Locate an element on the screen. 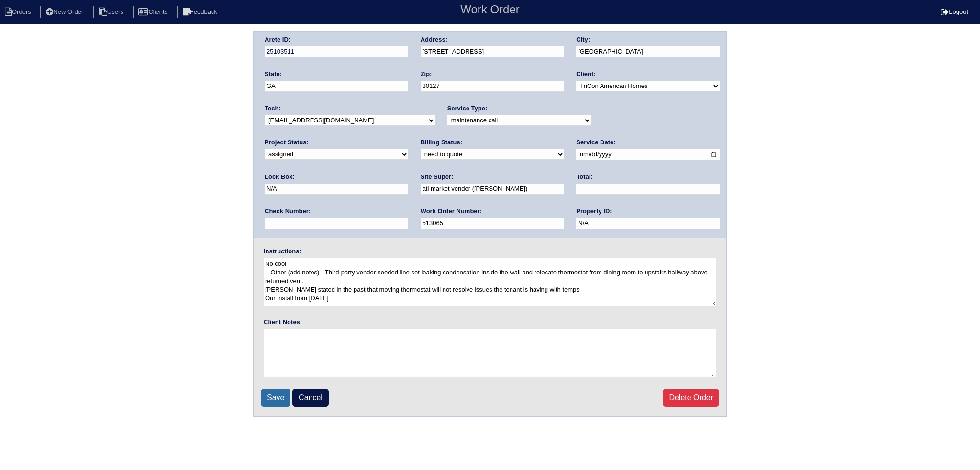  label: Client Notes: is located at coordinates (283, 322).